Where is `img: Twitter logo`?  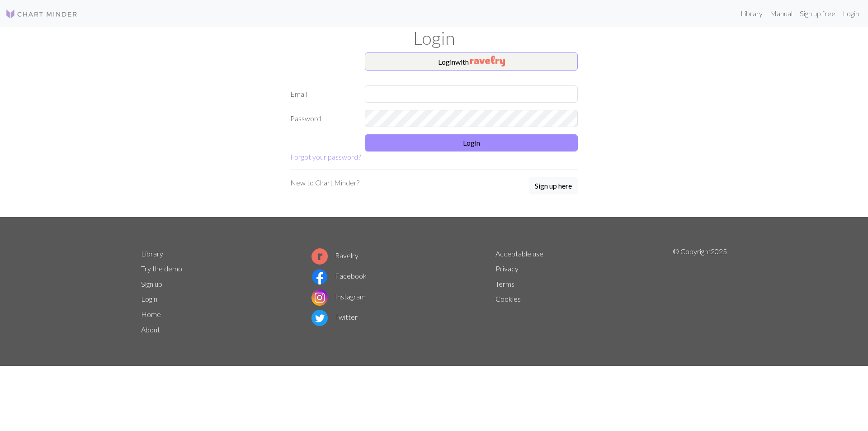 img: Twitter logo is located at coordinates (320, 318).